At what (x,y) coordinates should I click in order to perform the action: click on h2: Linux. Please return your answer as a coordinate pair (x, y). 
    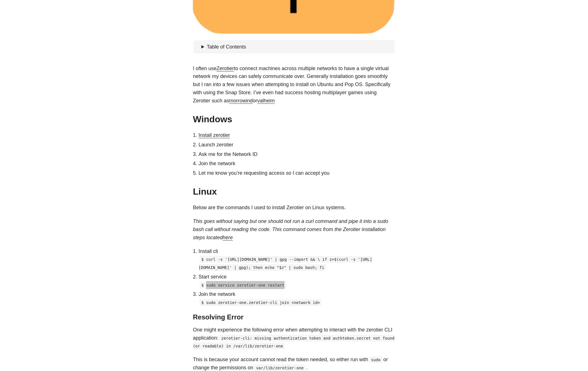
    Looking at the image, I should click on (294, 192).